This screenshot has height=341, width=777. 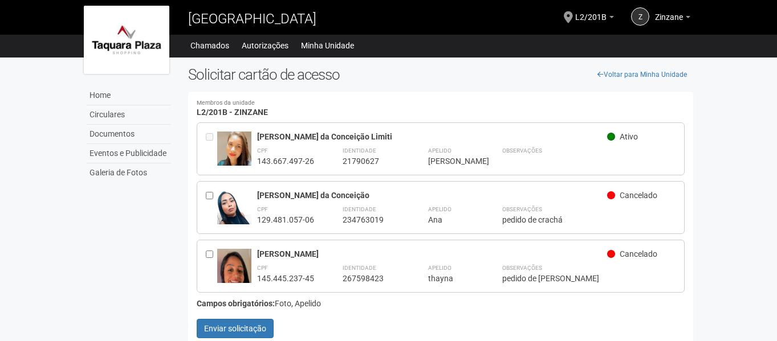 I want to click on button: Enviar solicitação, so click(x=235, y=329).